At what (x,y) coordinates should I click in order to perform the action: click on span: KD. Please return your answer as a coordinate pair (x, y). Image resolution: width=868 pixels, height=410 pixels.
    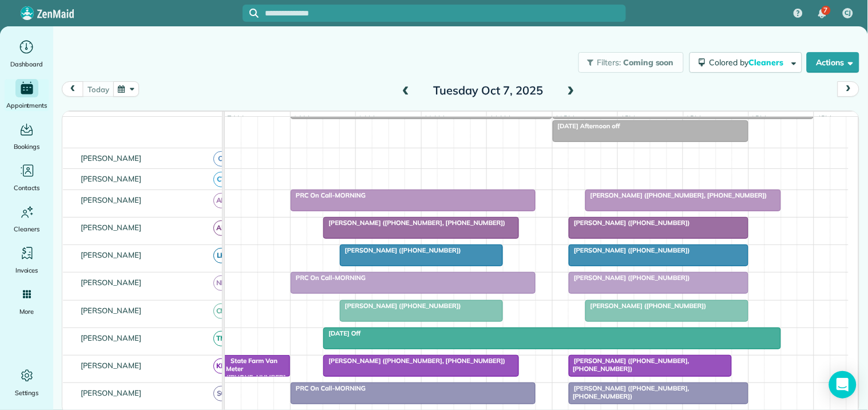
    Looking at the image, I should click on (221, 366).